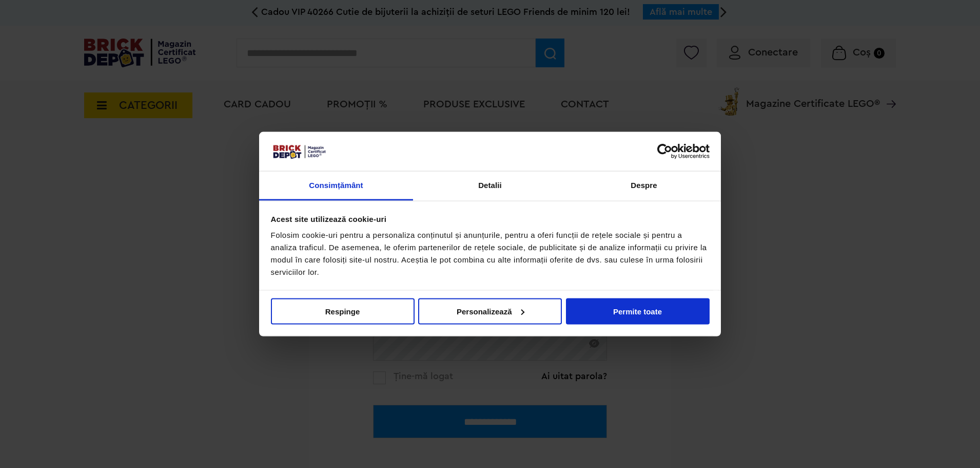 The width and height of the screenshot is (980, 468). I want to click on button: Permite toate, so click(638, 310).